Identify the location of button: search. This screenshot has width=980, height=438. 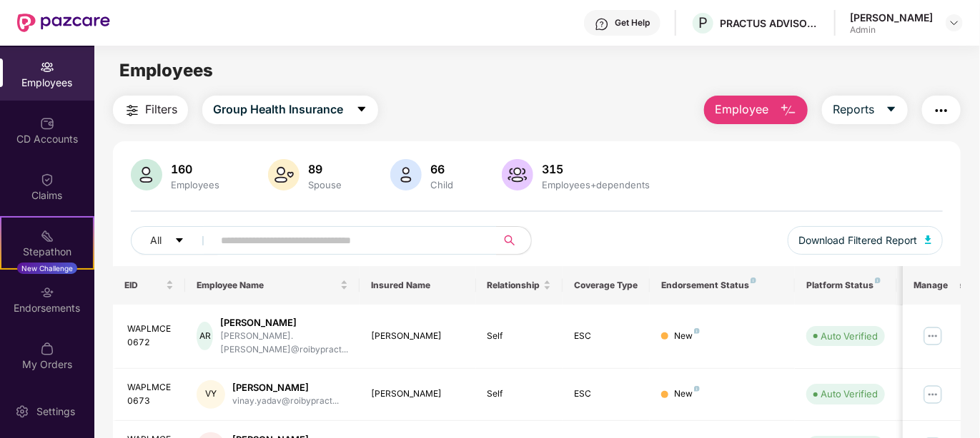
(513, 240).